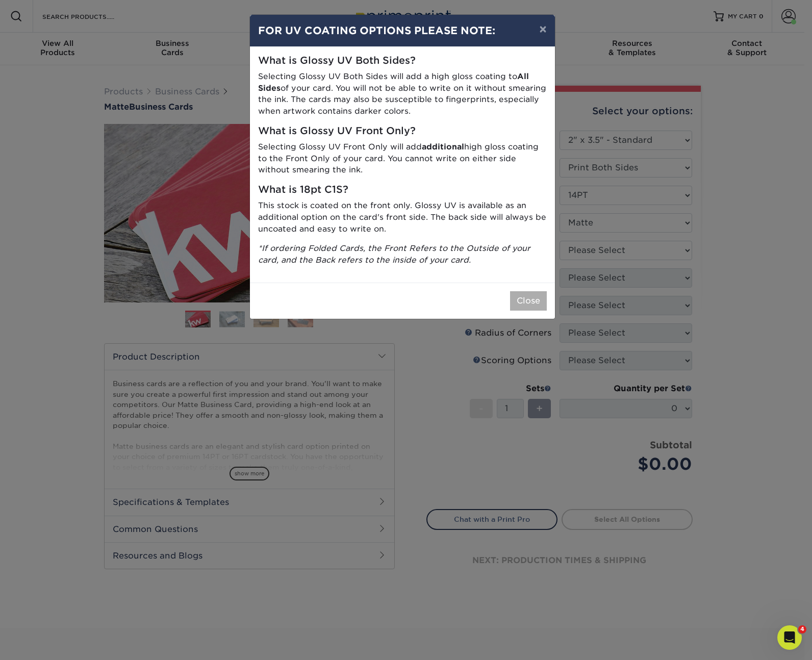 The width and height of the screenshot is (812, 660). What do you see at coordinates (803, 630) in the screenshot?
I see `span: 4` at bounding box center [803, 630].